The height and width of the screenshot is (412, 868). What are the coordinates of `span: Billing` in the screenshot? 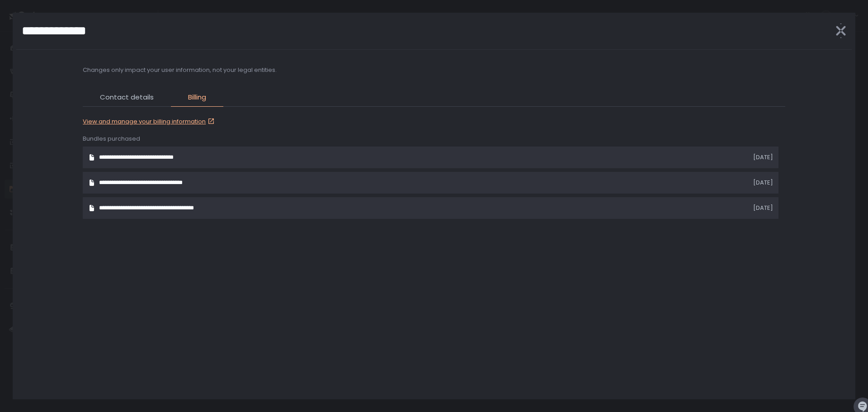 It's located at (197, 97).